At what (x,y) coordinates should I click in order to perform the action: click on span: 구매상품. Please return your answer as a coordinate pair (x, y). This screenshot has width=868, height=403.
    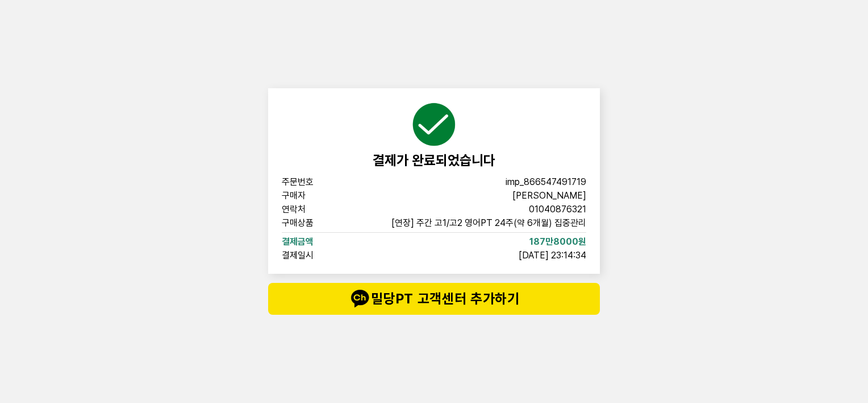
    Looking at the image, I should click on (318, 223).